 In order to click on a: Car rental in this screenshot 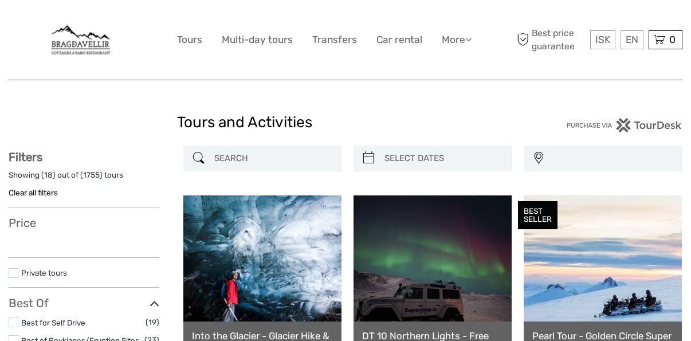, I will do `click(399, 40)`.